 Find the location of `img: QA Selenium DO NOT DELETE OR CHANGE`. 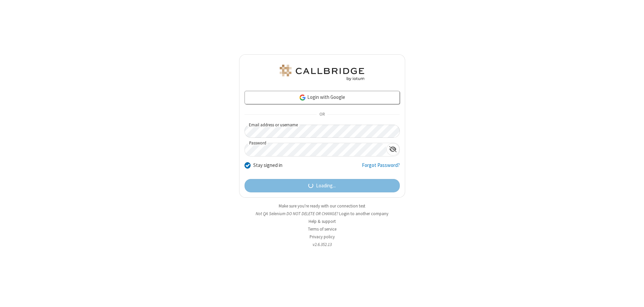

img: QA Selenium DO NOT DELETE OR CHANGE is located at coordinates (322, 73).